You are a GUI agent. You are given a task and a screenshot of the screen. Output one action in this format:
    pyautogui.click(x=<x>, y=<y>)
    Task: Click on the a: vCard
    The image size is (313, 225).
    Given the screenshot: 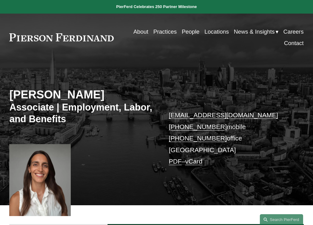 What is the action you would take?
    pyautogui.click(x=194, y=161)
    